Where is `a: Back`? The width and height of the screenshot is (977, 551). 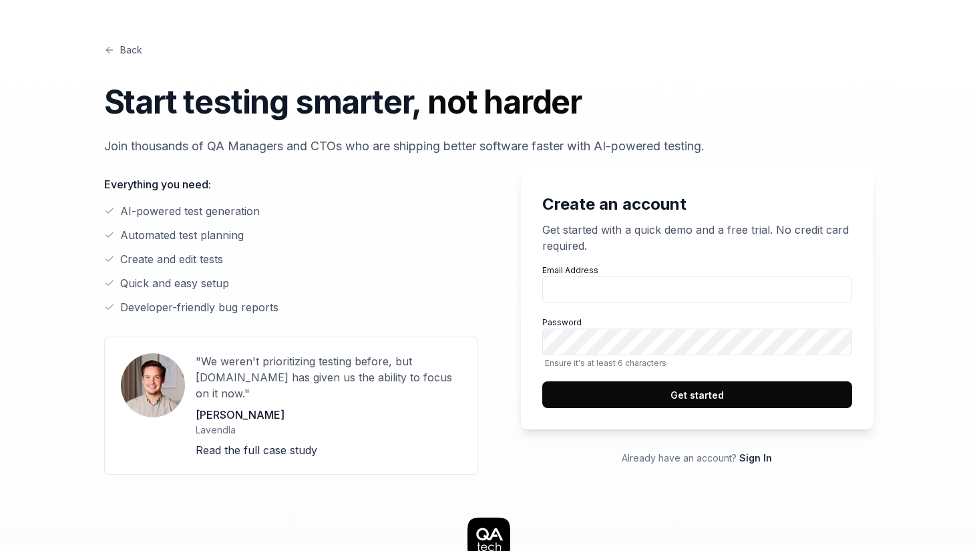 a: Back is located at coordinates (123, 49).